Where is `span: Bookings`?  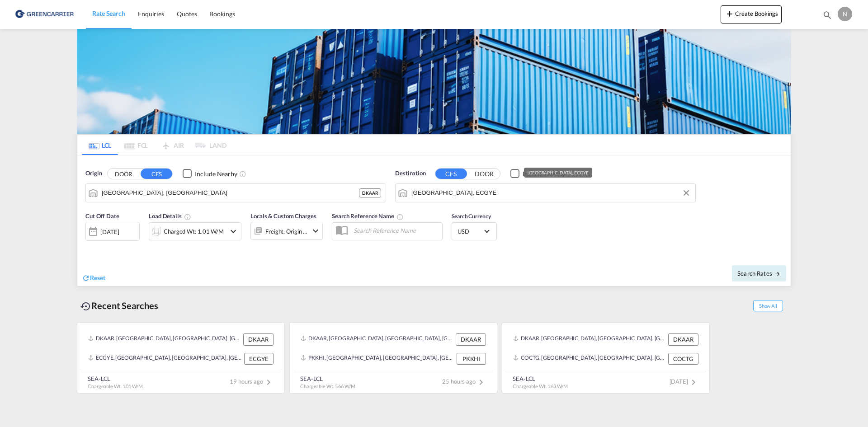
span: Bookings is located at coordinates (222, 13).